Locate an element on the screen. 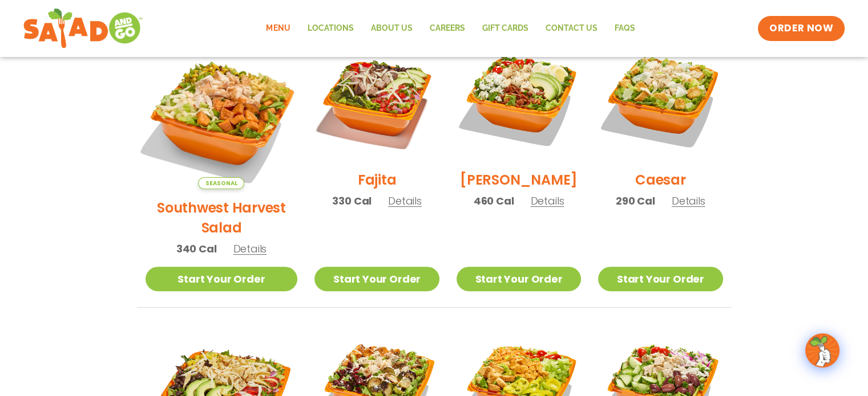 The width and height of the screenshot is (868, 396). img: Product photo for Cobb Salad is located at coordinates (519, 99).